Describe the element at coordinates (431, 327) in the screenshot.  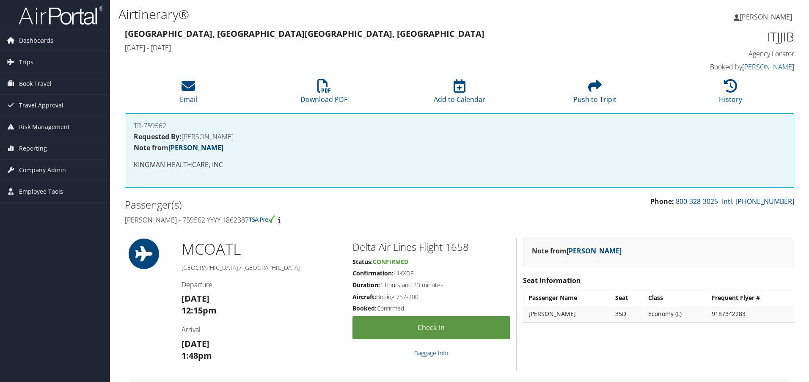
I see `a: Check-in` at that location.